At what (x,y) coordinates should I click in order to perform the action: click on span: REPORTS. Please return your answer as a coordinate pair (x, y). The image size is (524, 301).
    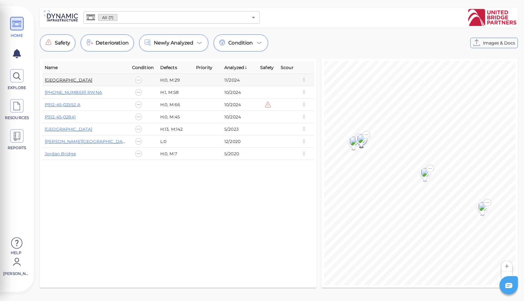
    Looking at the image, I should click on (17, 148).